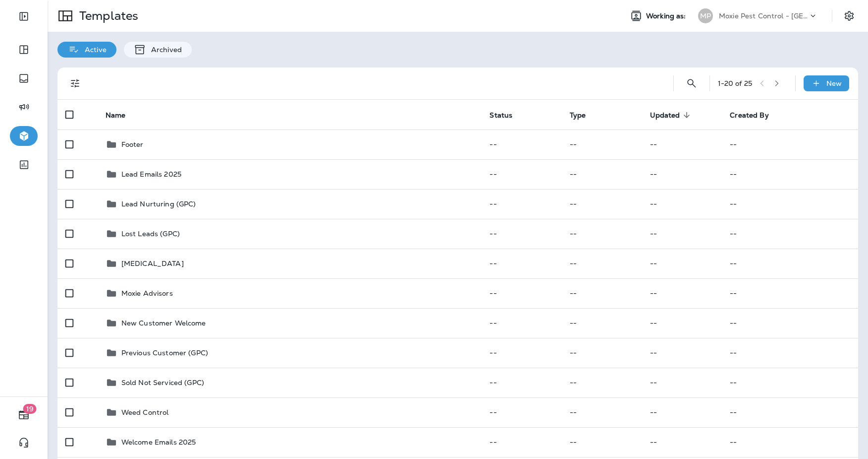 This screenshot has width=868, height=459. What do you see at coordinates (705, 15) in the screenshot?
I see `div: MP` at bounding box center [705, 15].